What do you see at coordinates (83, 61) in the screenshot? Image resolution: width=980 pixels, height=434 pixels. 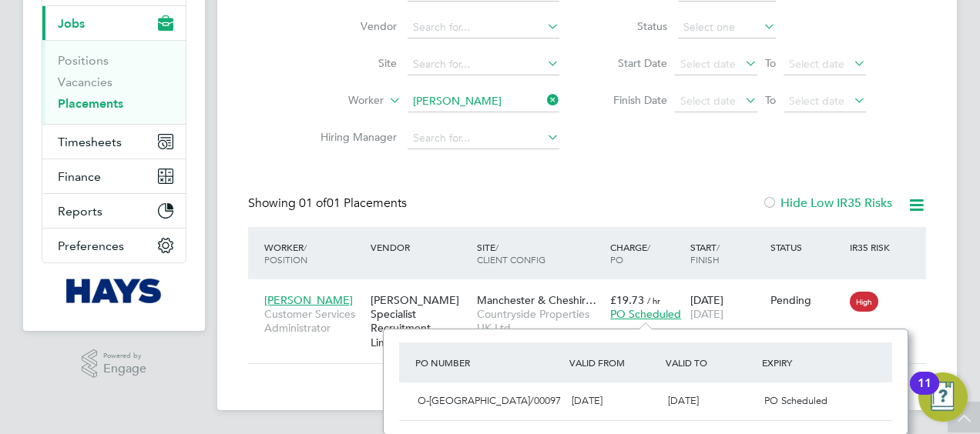 I see `a: Positions` at bounding box center [83, 61].